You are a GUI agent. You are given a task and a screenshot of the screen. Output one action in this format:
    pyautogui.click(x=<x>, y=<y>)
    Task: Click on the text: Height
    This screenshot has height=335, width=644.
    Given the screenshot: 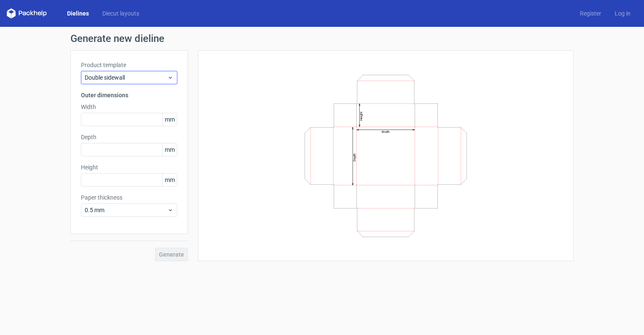 What is the action you would take?
    pyautogui.click(x=361, y=116)
    